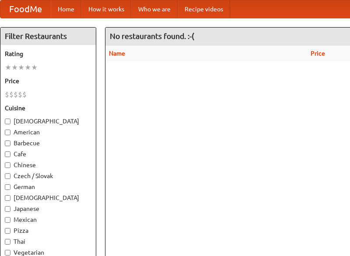 The height and width of the screenshot is (256, 350). I want to click on ng-pluralize: No restaurants found. :-(, so click(152, 36).